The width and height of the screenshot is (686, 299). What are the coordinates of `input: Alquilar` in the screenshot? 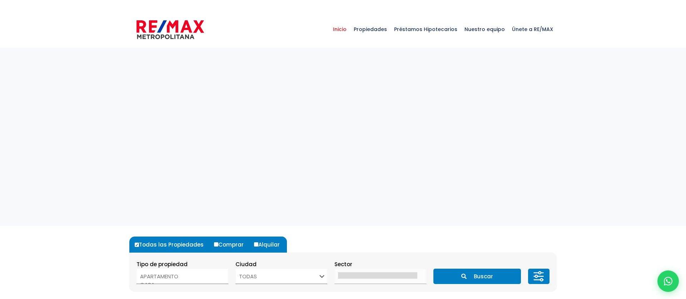 It's located at (256, 245).